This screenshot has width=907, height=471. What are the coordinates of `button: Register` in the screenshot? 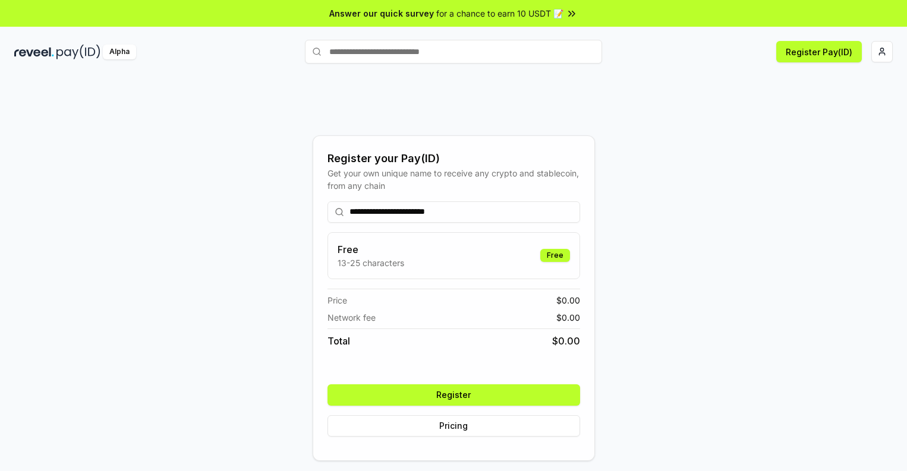 It's located at (453, 395).